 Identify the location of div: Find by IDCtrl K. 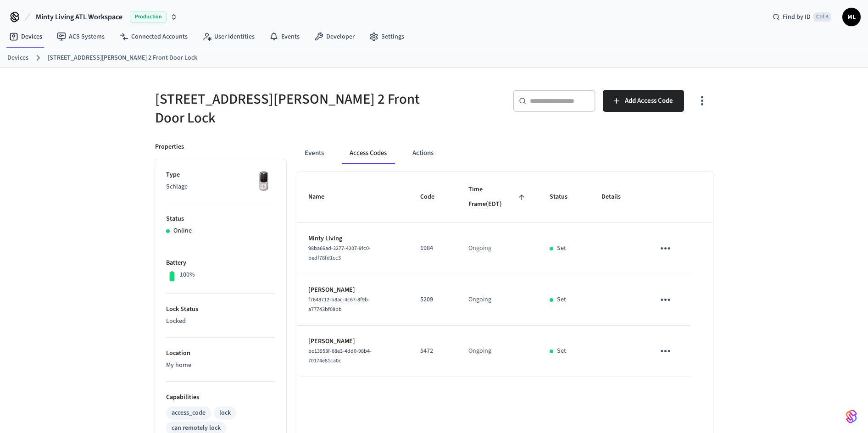
(802, 17).